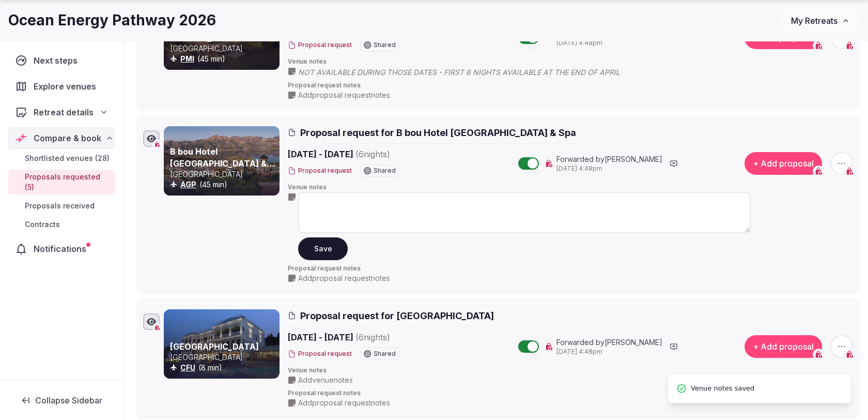 This screenshot has width=868, height=420. Describe the element at coordinates (66, 86) in the screenshot. I see `span: Explore venues` at that location.